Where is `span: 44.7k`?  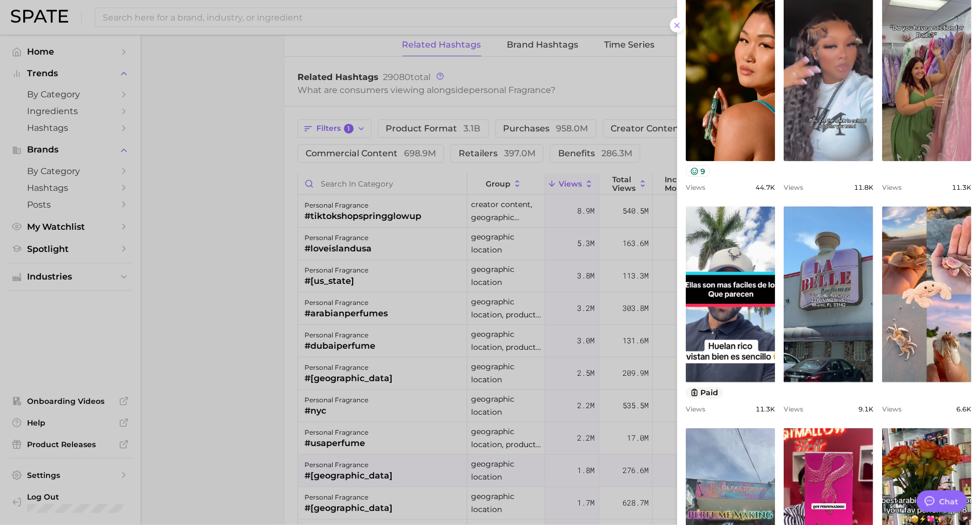
span: 44.7k is located at coordinates (765, 187).